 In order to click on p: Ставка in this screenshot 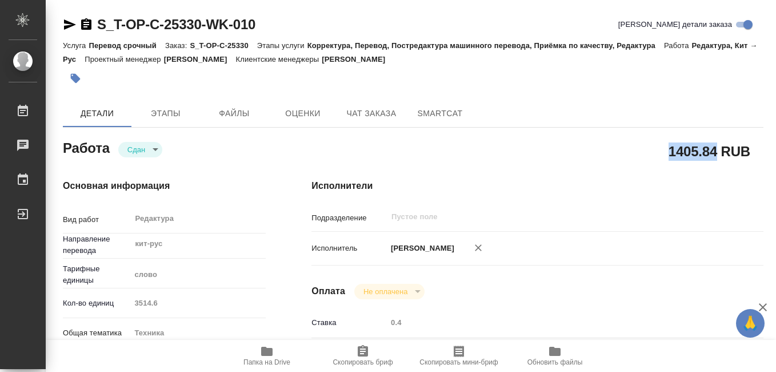, I will do `click(349, 322)`.